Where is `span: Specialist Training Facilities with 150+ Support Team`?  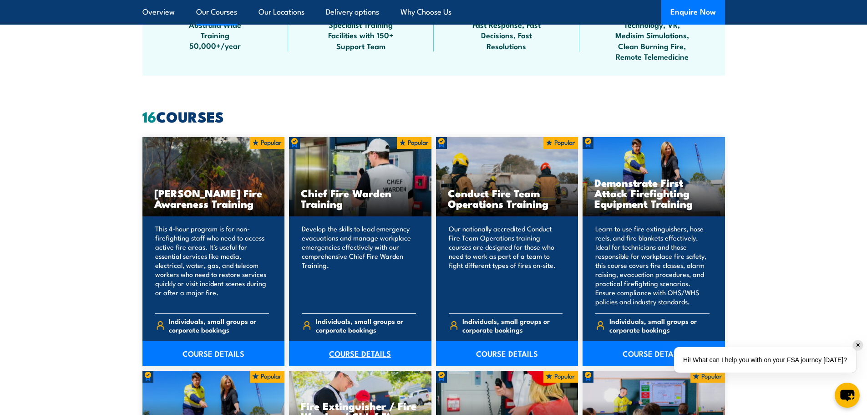 span: Specialist Training Facilities with 150+ Support Team is located at coordinates (361, 35).